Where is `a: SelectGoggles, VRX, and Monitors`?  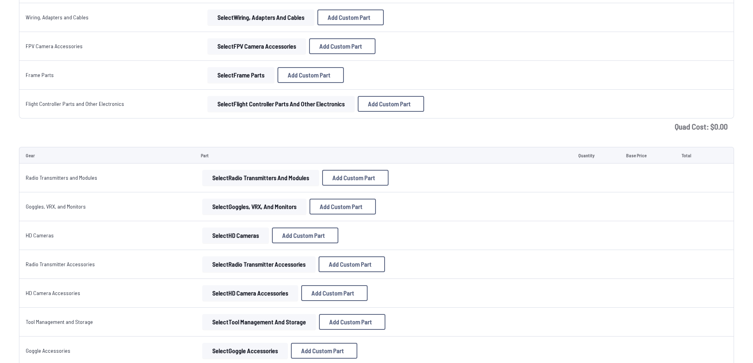 a: SelectGoggles, VRX, and Monitors is located at coordinates (254, 207).